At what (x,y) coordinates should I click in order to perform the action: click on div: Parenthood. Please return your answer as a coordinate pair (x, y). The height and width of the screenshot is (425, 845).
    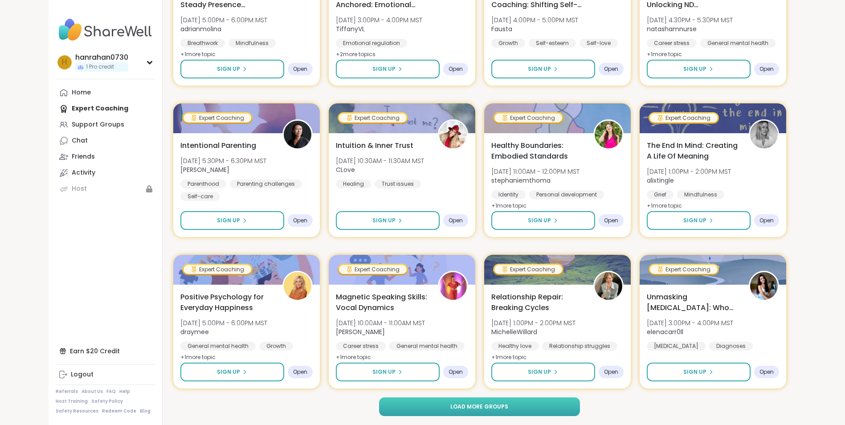
    Looking at the image, I should click on (203, 184).